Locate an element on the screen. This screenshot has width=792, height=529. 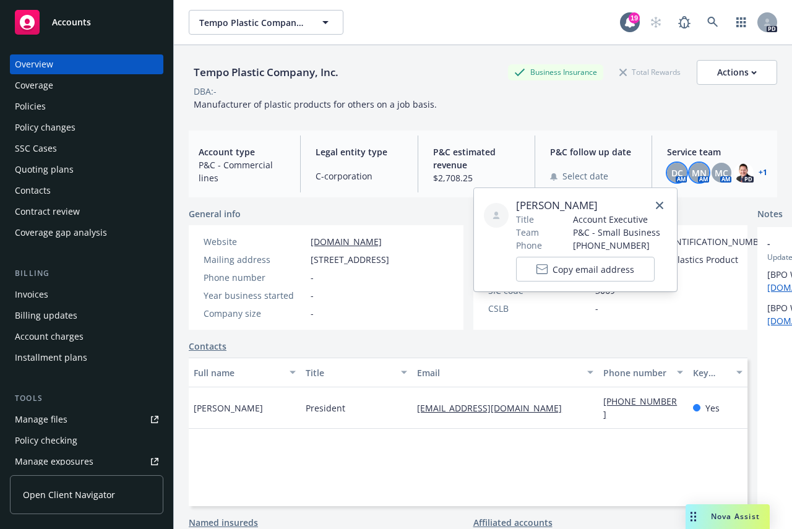
span: Legal entity type is located at coordinates (359, 152).